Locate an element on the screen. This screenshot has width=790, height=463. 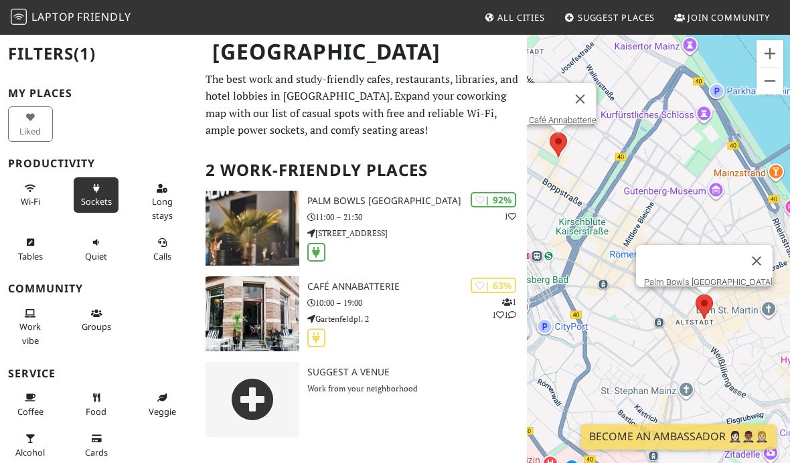
p: 1 1 1 is located at coordinates (504, 308).